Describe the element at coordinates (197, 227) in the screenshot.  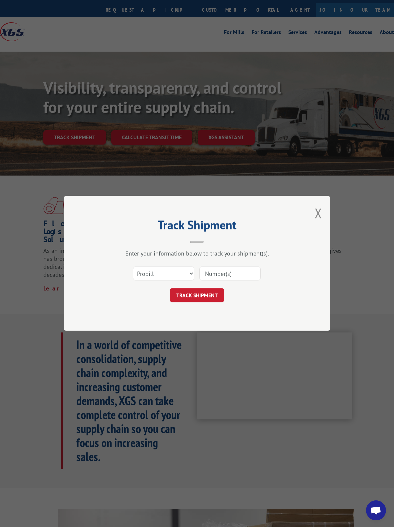
I see `h2: Track Shipment` at that location.